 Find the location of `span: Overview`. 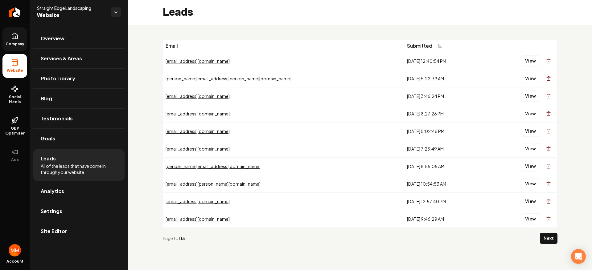

span: Overview is located at coordinates (52, 39).